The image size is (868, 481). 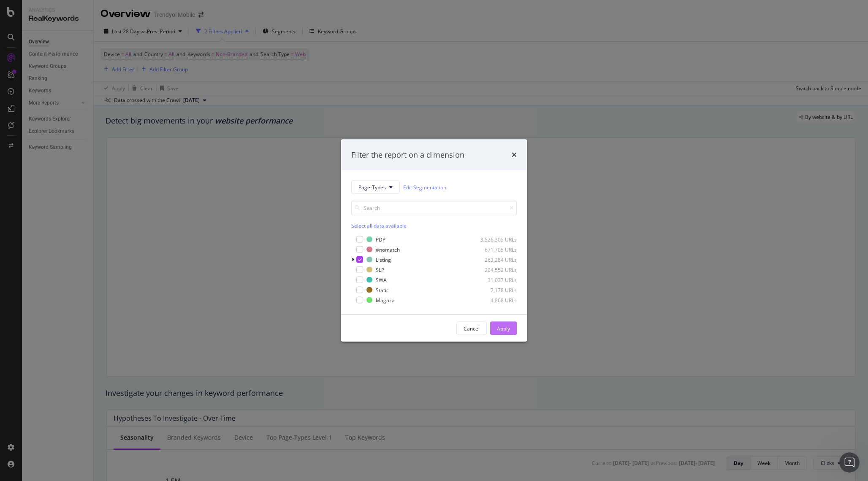 I want to click on div: 3,526,305 URLs, so click(x=496, y=239).